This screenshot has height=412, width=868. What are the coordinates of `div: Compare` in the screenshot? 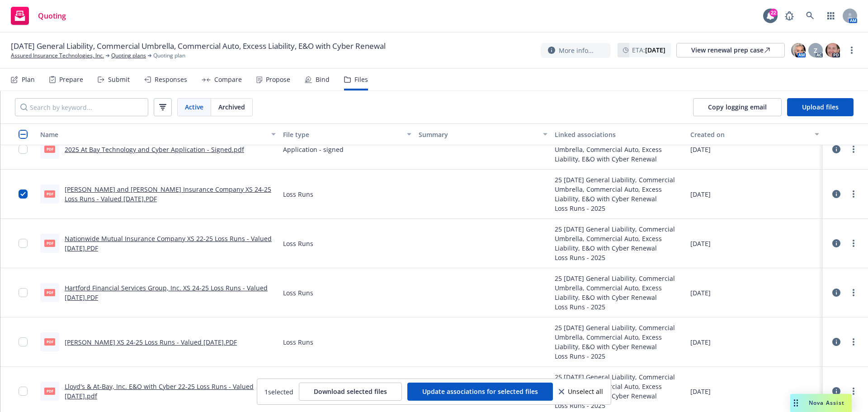 It's located at (228, 80).